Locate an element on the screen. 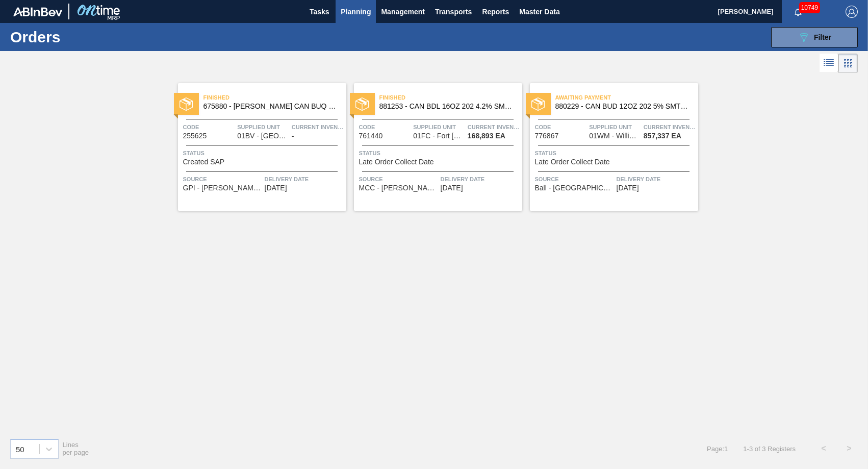  span: 07/18/2025 is located at coordinates (452, 188).